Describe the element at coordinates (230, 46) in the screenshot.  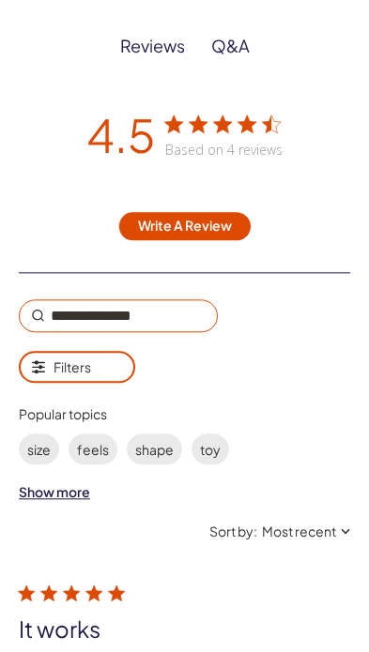
I see `div: Q&A` at that location.